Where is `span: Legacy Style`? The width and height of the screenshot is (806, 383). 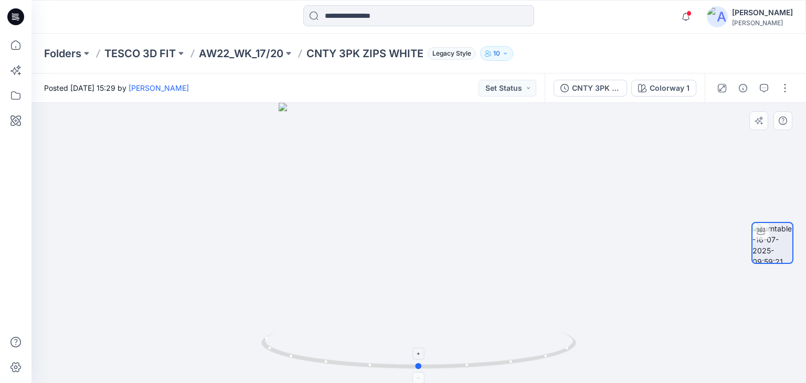
span: Legacy Style is located at coordinates (452, 54).